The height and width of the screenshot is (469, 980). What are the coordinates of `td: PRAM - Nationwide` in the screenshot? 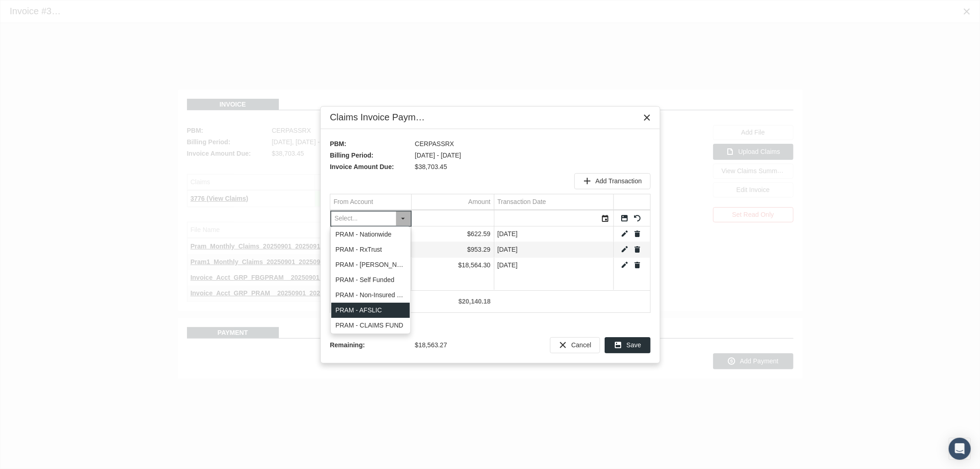 It's located at (371, 234).